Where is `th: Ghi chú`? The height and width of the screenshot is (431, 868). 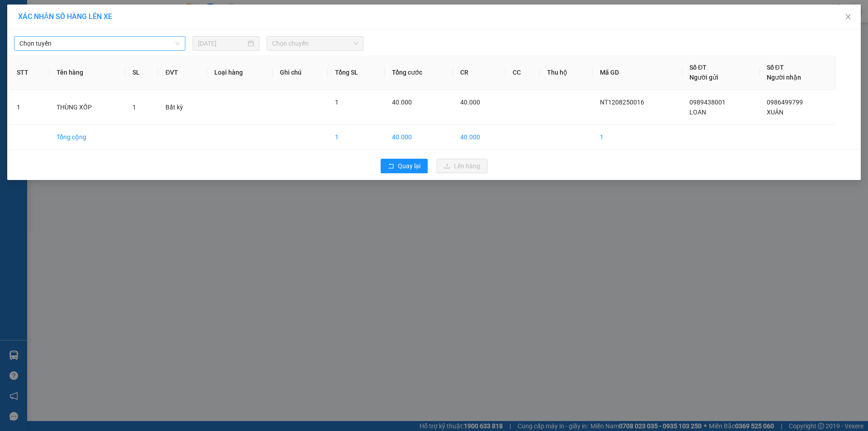
th: Ghi chú is located at coordinates (300, 72).